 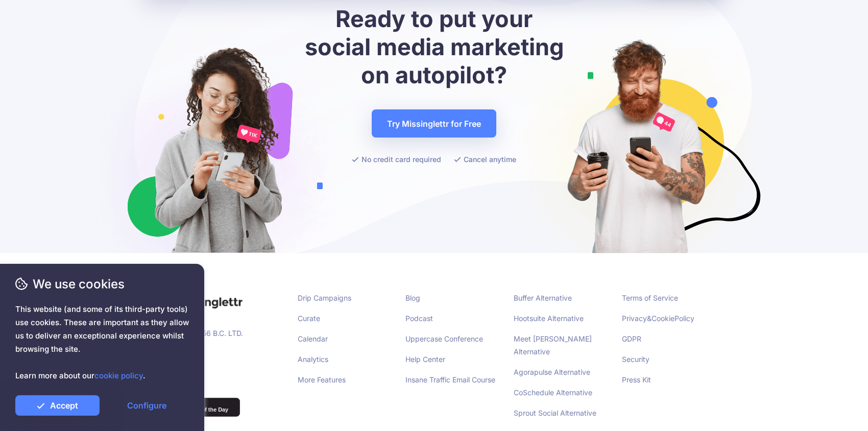 What do you see at coordinates (309, 318) in the screenshot?
I see `a: Curate` at bounding box center [309, 318].